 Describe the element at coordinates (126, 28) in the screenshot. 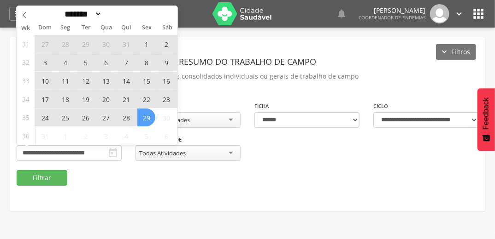

I see `span: Qui` at that location.